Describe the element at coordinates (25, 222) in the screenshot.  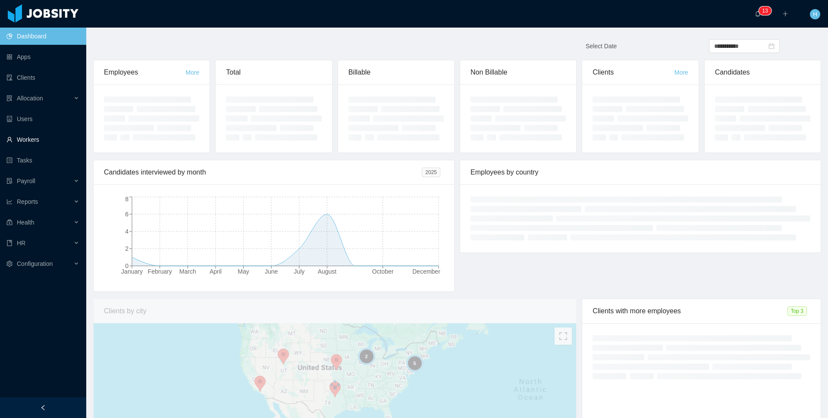
I see `span: Health` at that location.